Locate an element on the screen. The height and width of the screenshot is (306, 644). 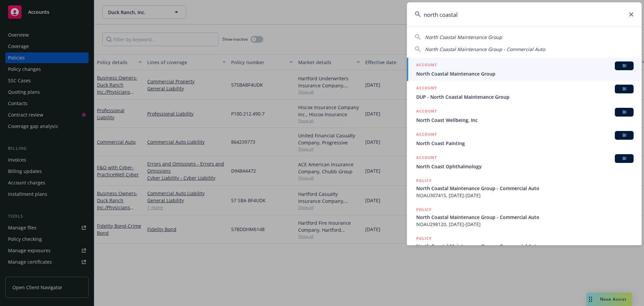
a: ACCOUNTBINorth Coast Painting is located at coordinates (524, 139).